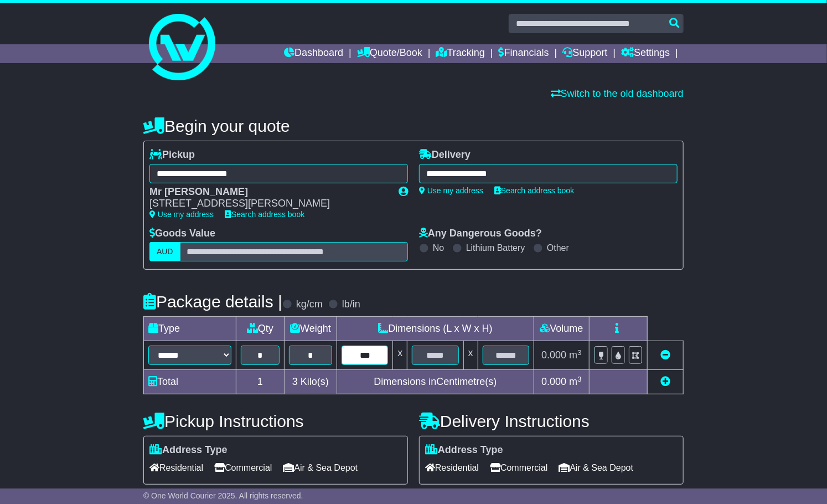 This screenshot has height=504, width=827. I want to click on td: Total, so click(190, 382).